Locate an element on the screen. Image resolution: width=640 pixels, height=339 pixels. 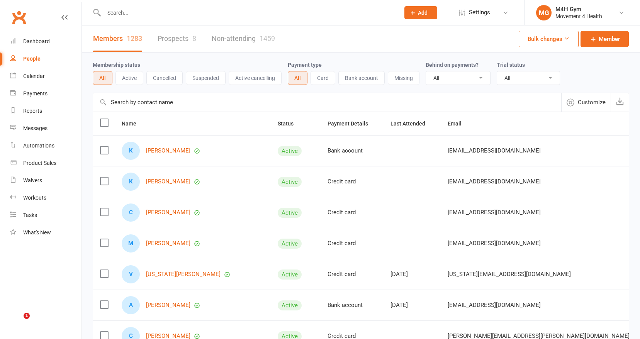
button: Customize is located at coordinates (586, 102).